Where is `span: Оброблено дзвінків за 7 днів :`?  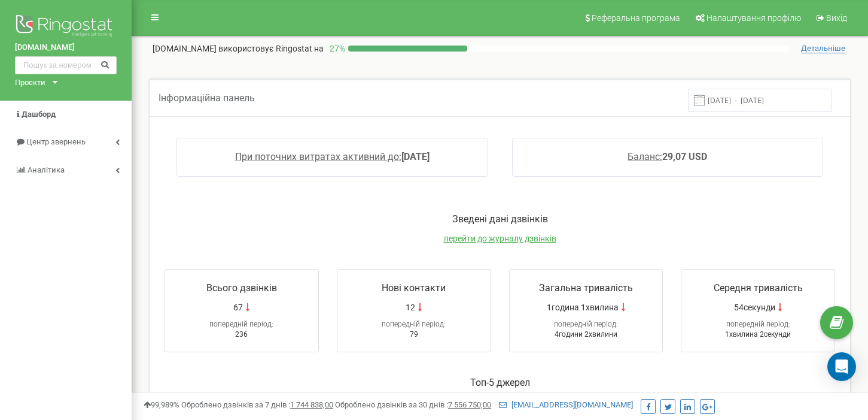
span: Оброблено дзвінків за 7 днів : is located at coordinates (257, 404).